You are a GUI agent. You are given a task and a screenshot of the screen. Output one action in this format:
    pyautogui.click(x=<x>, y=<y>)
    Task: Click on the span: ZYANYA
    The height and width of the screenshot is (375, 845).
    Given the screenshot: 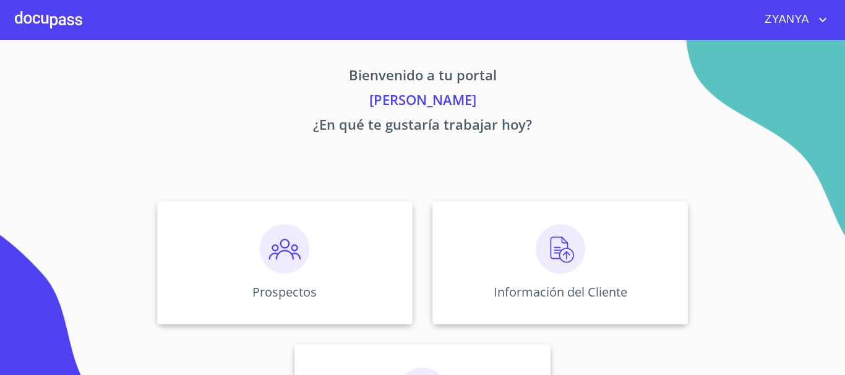 What is the action you would take?
    pyautogui.click(x=785, y=20)
    